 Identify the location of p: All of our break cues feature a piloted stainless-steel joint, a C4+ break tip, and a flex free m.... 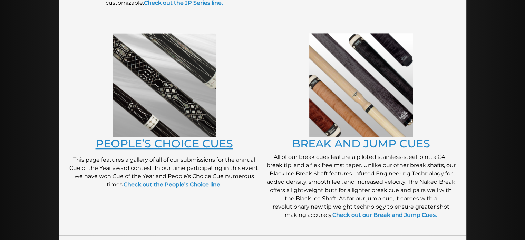
(361, 186).